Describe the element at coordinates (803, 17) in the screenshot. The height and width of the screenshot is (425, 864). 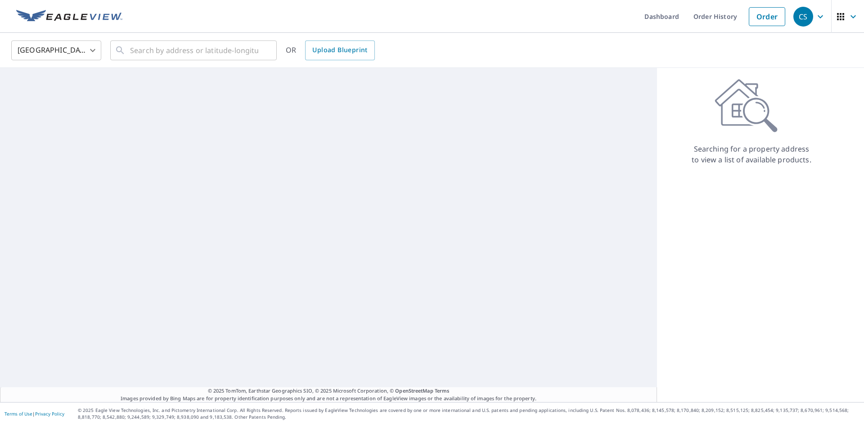
I see `div: CS` at that location.